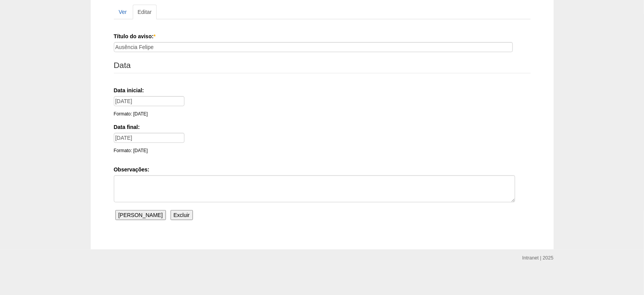 This screenshot has height=295, width=644. Describe the element at coordinates (182, 215) in the screenshot. I see `input: Excluir` at that location.